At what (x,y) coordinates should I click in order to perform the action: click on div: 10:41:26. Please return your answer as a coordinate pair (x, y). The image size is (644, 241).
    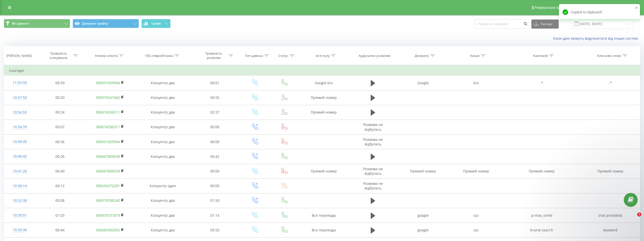
    Looking at the image, I should click on (20, 171).